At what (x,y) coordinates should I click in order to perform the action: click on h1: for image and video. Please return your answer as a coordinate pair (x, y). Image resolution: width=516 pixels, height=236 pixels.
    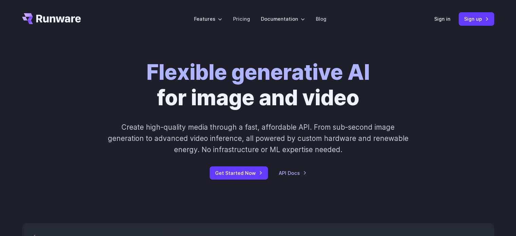
    Looking at the image, I should click on (258, 85).